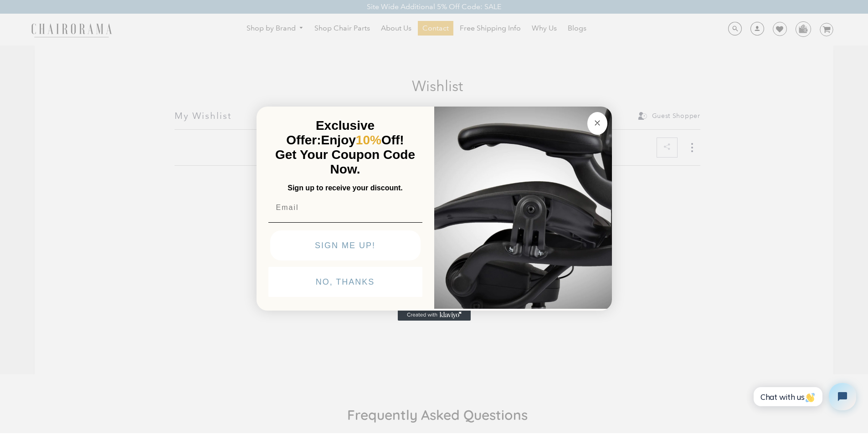  Describe the element at coordinates (345, 162) in the screenshot. I see `span: Get Your Coupon Code Now.` at that location.